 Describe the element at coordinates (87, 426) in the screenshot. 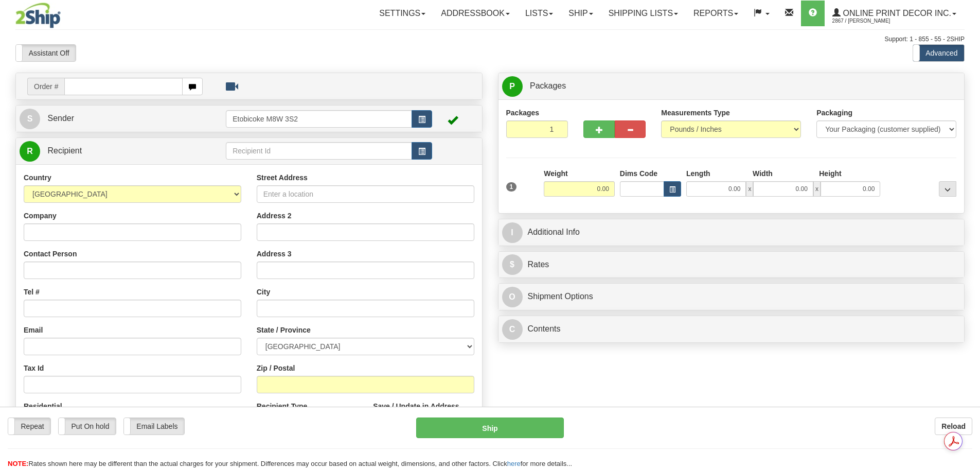

I see `label: Put On hold` at that location.